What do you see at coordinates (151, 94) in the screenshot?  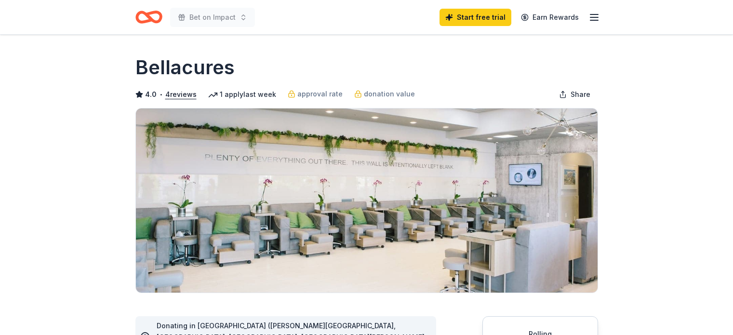 I see `span: 4.0` at bounding box center [151, 94].